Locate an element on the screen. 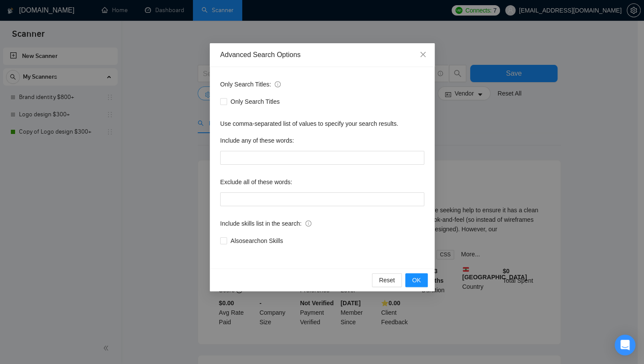 The height and width of the screenshot is (364, 644). div: Use comma-separated list of values to specify your search results. is located at coordinates (322, 124).